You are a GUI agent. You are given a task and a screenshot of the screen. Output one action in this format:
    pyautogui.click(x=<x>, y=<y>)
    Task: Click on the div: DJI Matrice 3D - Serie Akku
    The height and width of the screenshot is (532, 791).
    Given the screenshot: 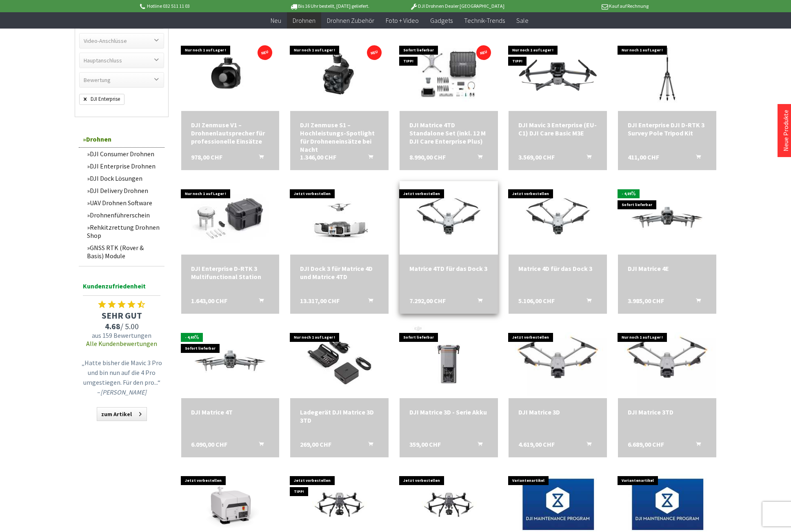 What is the action you would take?
    pyautogui.click(x=448, y=412)
    